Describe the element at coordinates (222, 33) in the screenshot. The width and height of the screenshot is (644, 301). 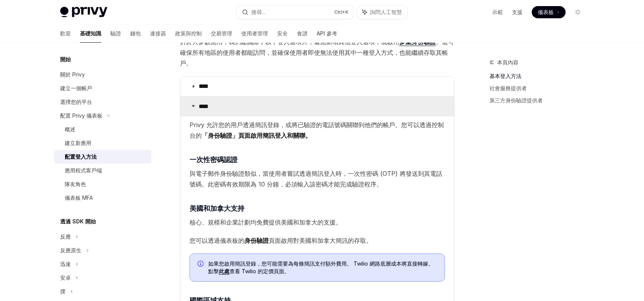
I see `a: 交易管理` at that location.